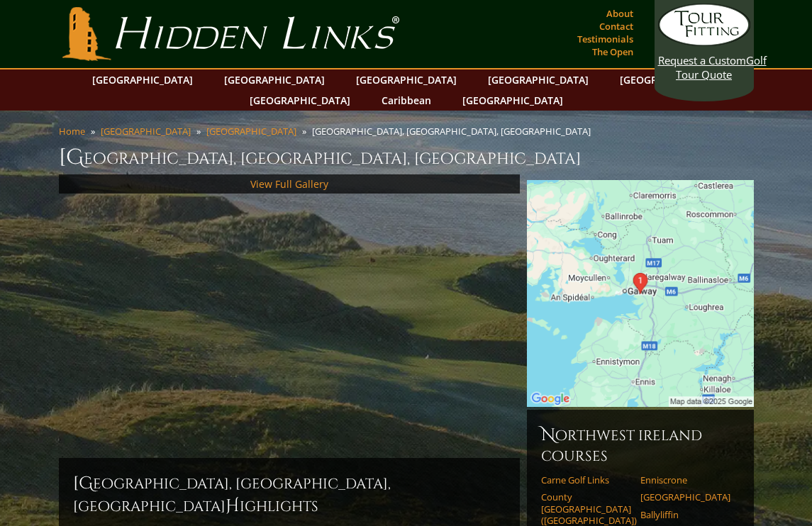 Image resolution: width=812 pixels, height=526 pixels. Describe the element at coordinates (640, 445) in the screenshot. I see `h6: Northwest Ireland Courses` at that location.